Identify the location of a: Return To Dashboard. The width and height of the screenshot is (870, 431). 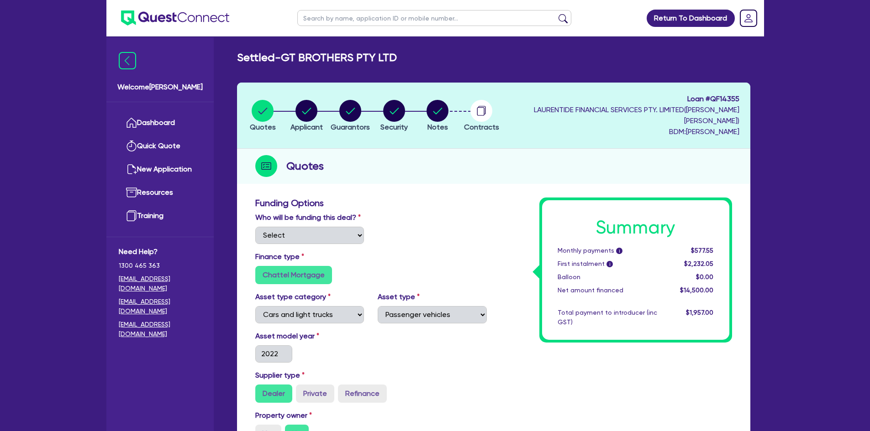
(690, 18).